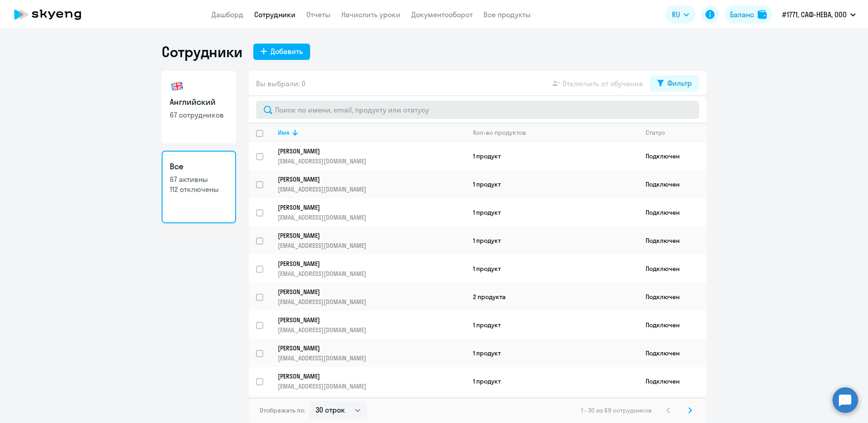 The image size is (868, 423). Describe the element at coordinates (676, 14) in the screenshot. I see `span: RU` at that location.